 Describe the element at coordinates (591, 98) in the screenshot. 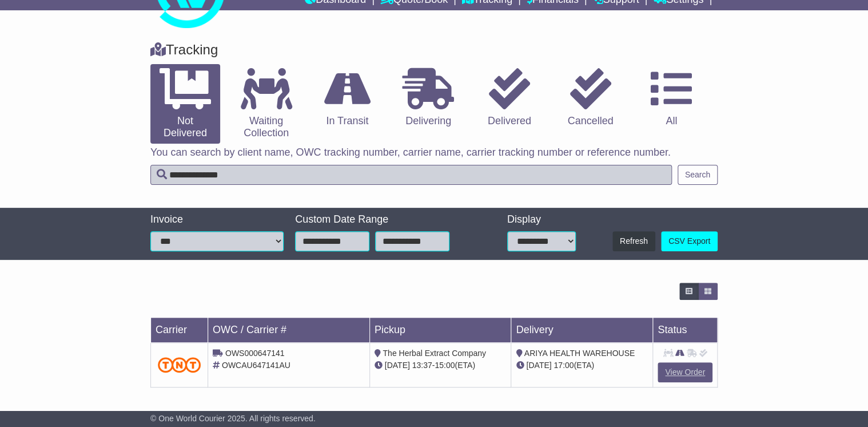

I see `a: Cancelled` at that location.